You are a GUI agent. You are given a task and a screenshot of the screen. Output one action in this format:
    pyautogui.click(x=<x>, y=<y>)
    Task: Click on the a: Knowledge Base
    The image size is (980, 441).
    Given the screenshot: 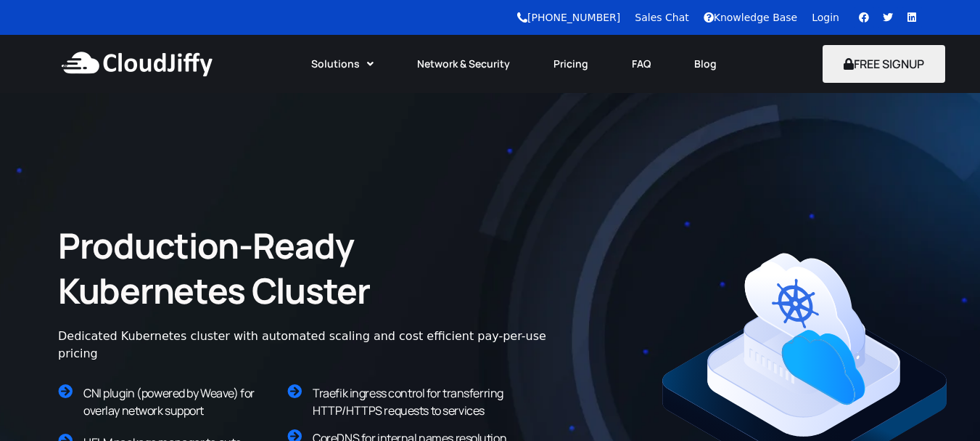 What is the action you would take?
    pyautogui.click(x=751, y=17)
    